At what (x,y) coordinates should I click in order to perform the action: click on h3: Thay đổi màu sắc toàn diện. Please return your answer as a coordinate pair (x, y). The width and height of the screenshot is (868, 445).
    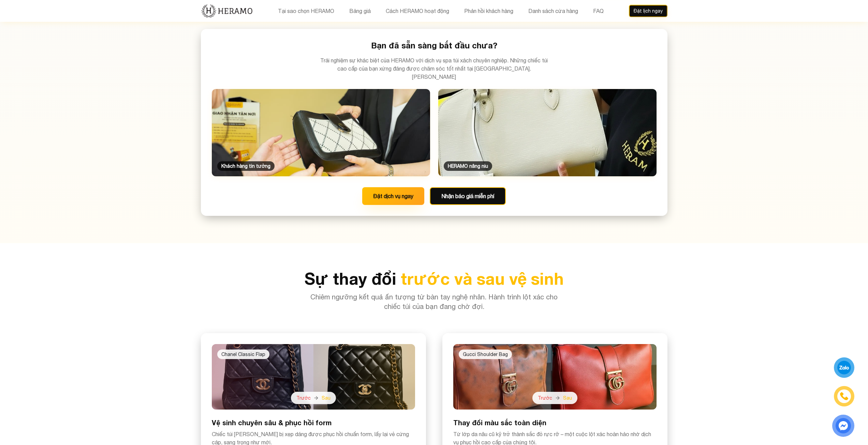
    Looking at the image, I should click on (555, 422).